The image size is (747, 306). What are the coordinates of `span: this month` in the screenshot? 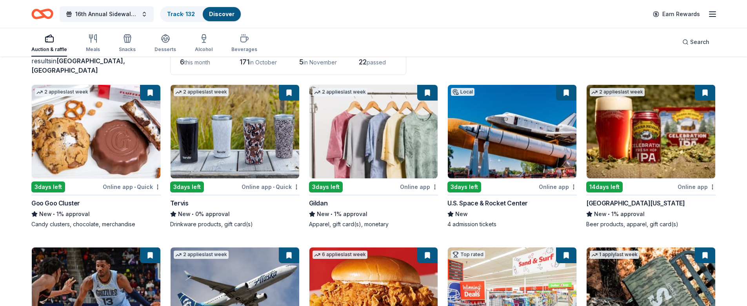 It's located at (197, 62).